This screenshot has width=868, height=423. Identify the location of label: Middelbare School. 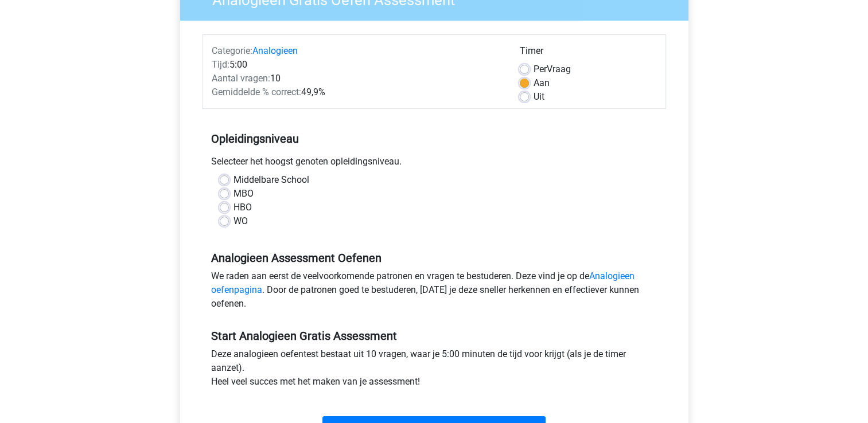
(271, 180).